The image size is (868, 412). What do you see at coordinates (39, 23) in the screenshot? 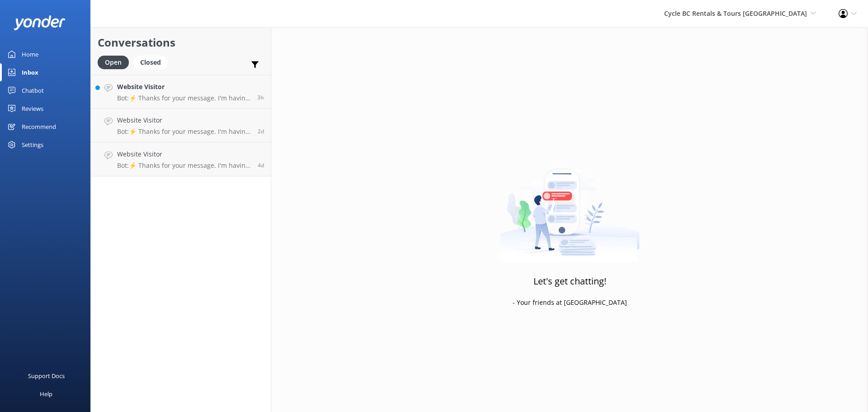
I see `img: yonder-white-logo.png` at bounding box center [39, 23].